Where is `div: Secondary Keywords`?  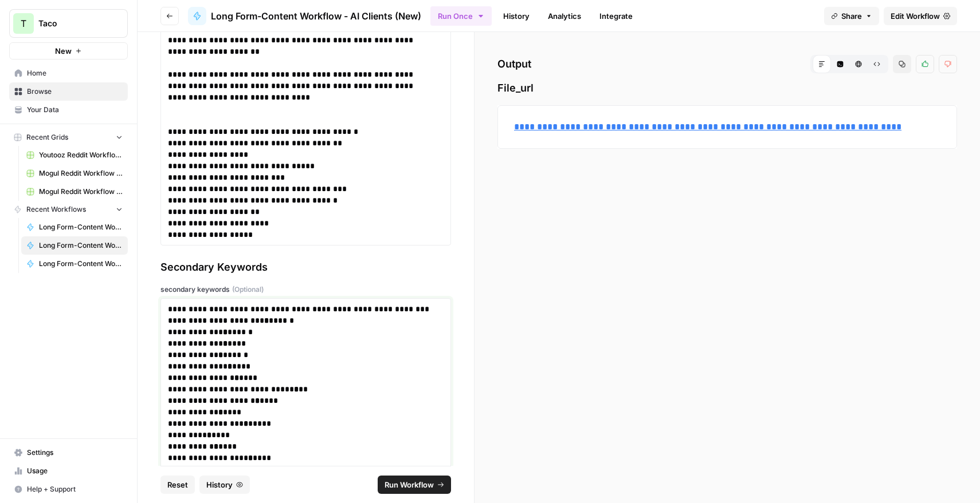 div: Secondary Keywords is located at coordinates (306, 268).